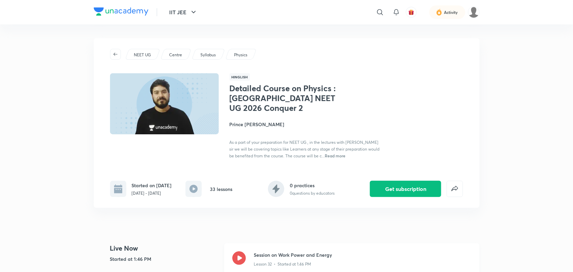  Describe the element at coordinates (164, 248) in the screenshot. I see `h4: Live Now` at that location.